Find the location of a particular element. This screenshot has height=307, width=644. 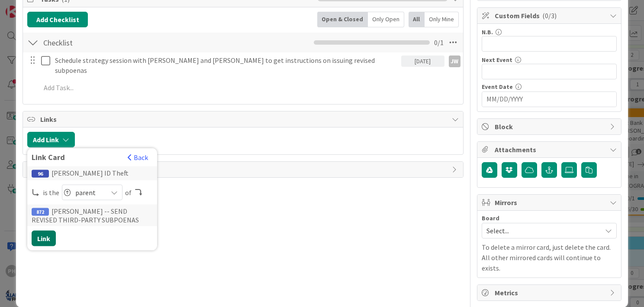

span: History is located at coordinates (244, 169).